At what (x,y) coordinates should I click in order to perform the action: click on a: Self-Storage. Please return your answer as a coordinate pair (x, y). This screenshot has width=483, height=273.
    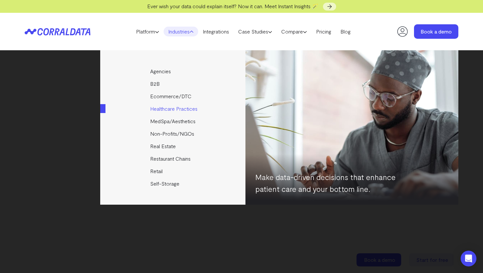
    Looking at the image, I should click on (173, 184).